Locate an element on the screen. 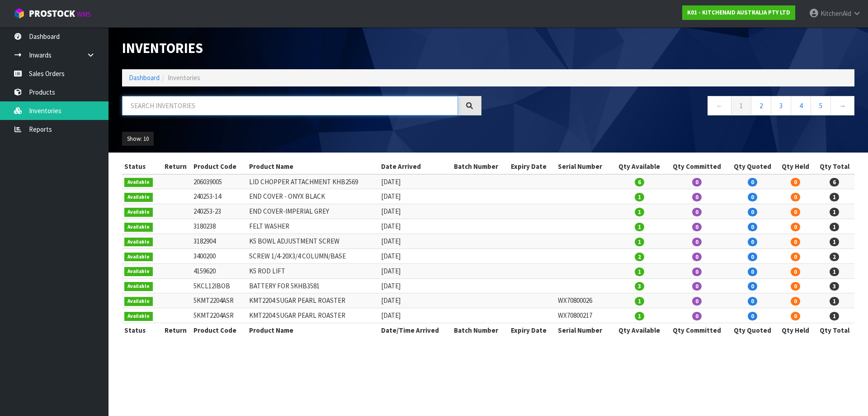  span: ProStock is located at coordinates (52, 14).